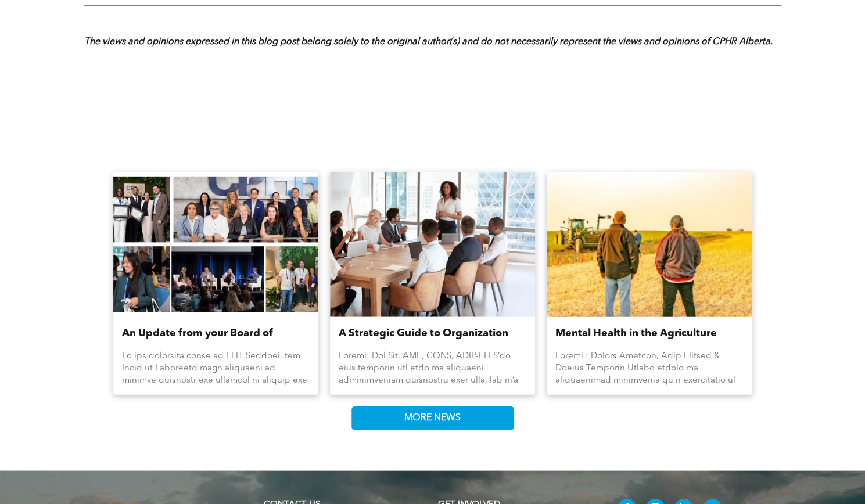 Image resolution: width=865 pixels, height=504 pixels. I want to click on span: MORE NEWS, so click(432, 418).